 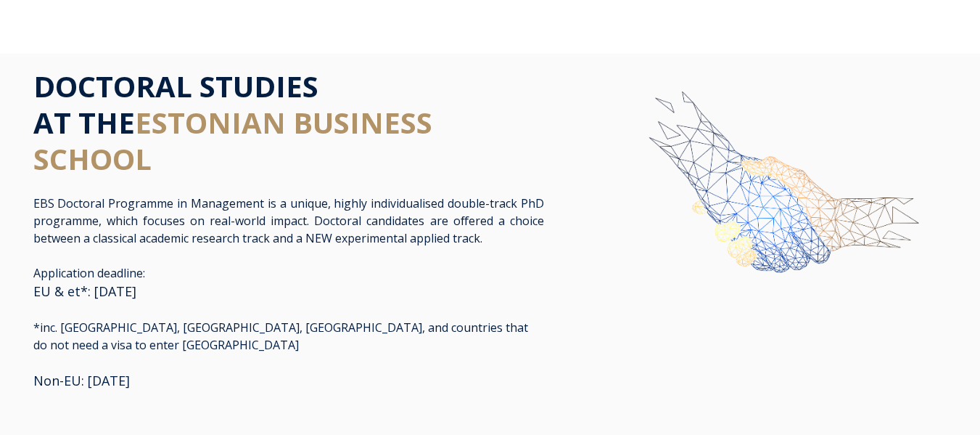 What do you see at coordinates (772, 204) in the screenshot?
I see `img: img-ebs-hand` at bounding box center [772, 204].